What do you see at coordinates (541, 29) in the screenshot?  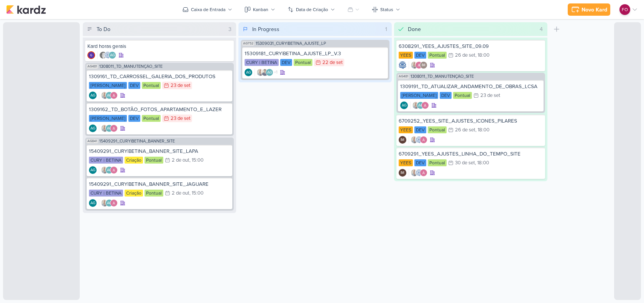 I see `div: 4` at bounding box center [541, 29].